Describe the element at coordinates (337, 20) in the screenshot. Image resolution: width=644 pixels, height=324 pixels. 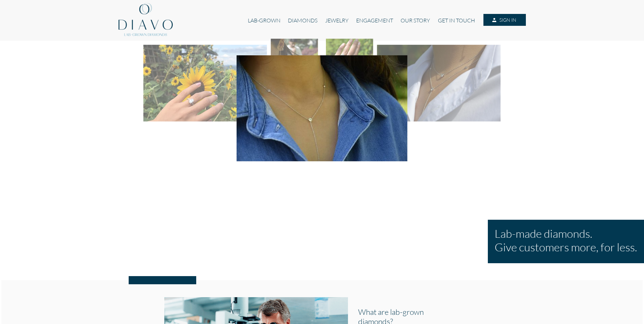
I see `a: JEWELRY` at that location.